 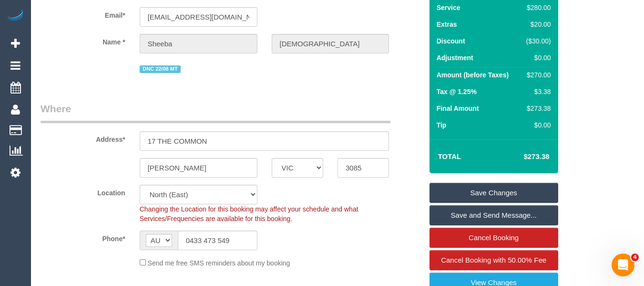 What do you see at coordinates (160, 69) in the screenshot?
I see `span: DNC 22/08 MT` at bounding box center [160, 69].